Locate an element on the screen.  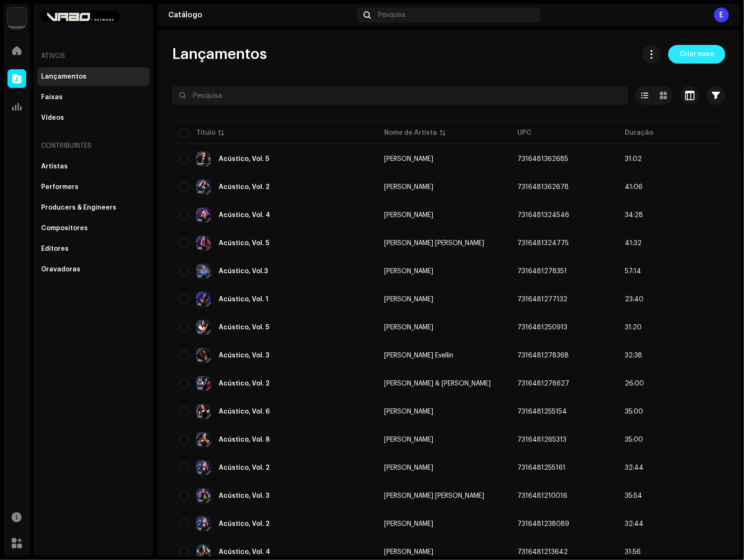
span: 7316481362685 is located at coordinates (543, 159).